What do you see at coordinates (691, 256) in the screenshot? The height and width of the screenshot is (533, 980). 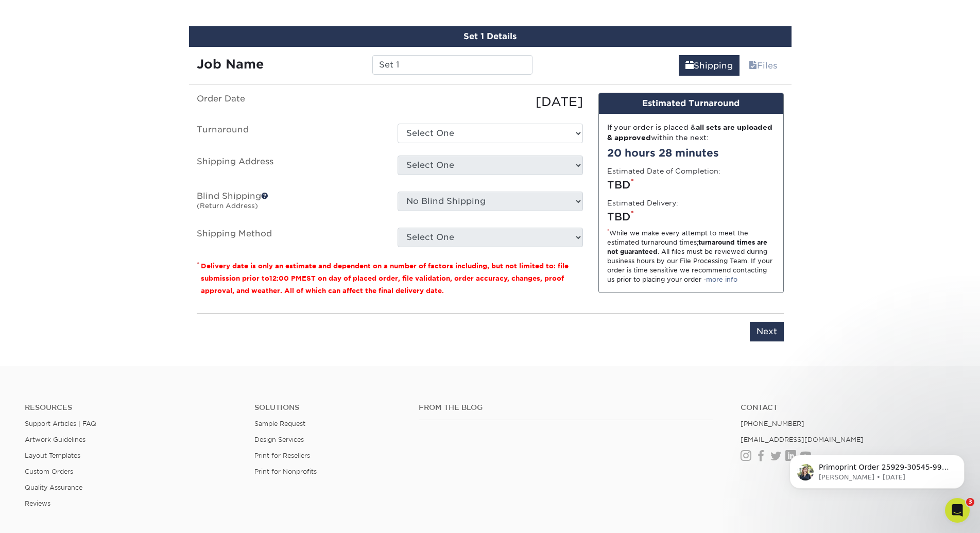 I see `div: While we make every attempt to meet the estimated turnaround times; . All files must be reviewed ...` at bounding box center [691, 256].